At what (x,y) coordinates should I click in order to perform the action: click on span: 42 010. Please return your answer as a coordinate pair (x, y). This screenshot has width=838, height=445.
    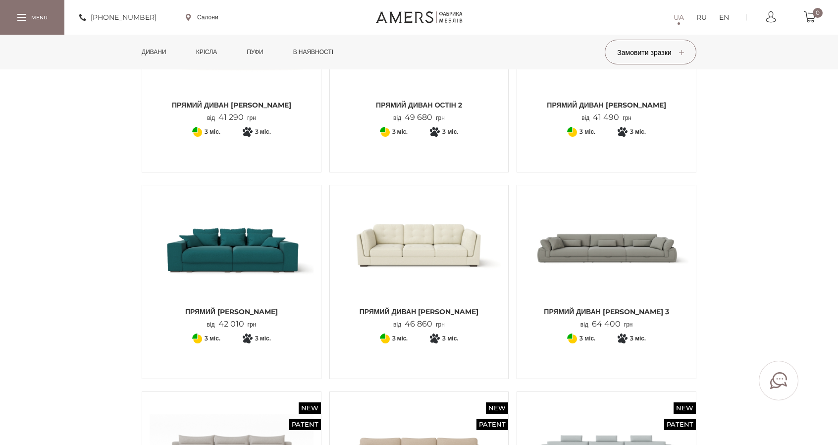
    Looking at the image, I should click on (231, 323).